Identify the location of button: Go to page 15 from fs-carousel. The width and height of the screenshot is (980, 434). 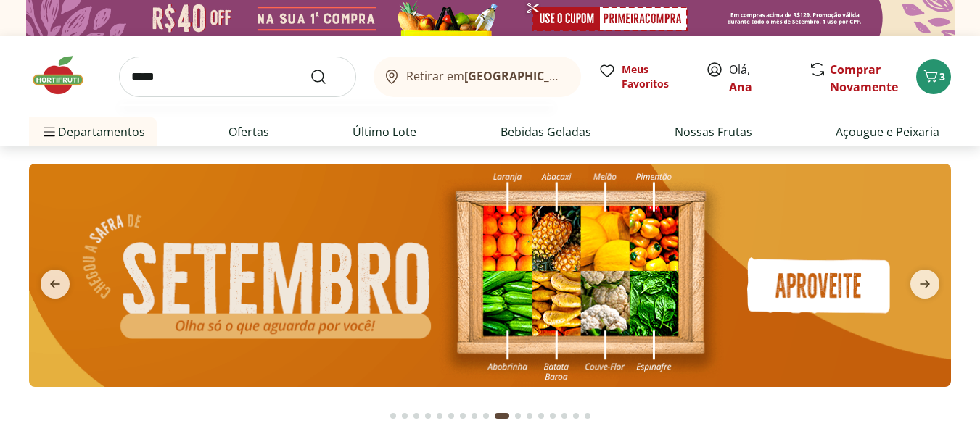
(564, 416).